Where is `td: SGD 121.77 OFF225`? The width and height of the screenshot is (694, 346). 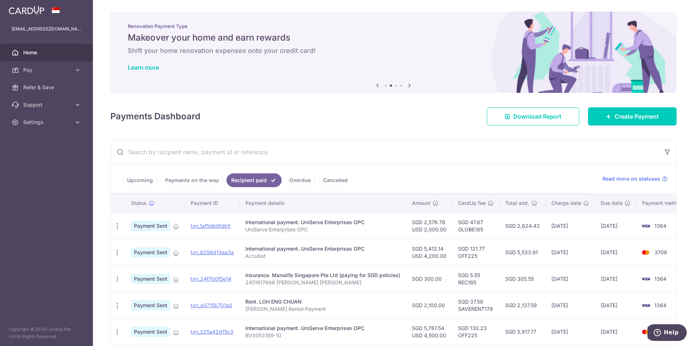
td: SGD 121.77 OFF225 is located at coordinates (476, 252).